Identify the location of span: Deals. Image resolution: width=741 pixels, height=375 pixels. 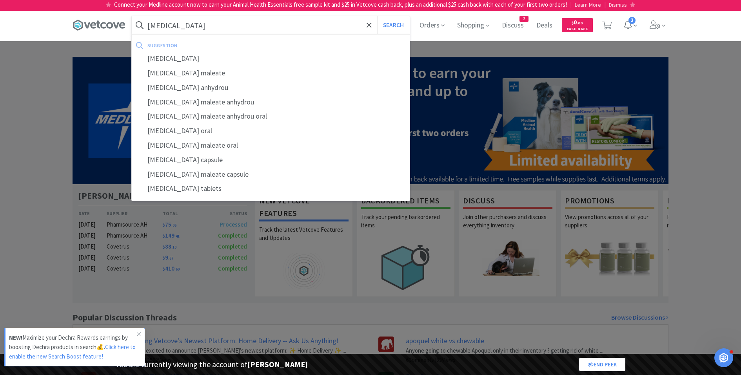
(544, 25).